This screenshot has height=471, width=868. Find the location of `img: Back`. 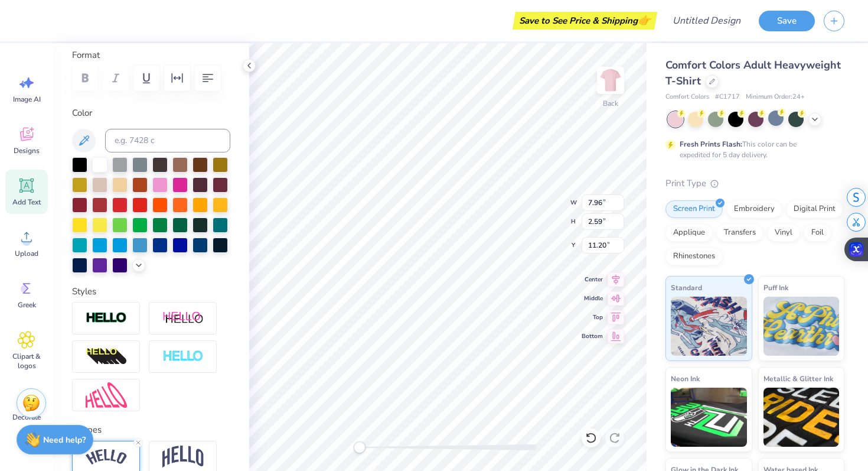

img: Back is located at coordinates (611, 81).